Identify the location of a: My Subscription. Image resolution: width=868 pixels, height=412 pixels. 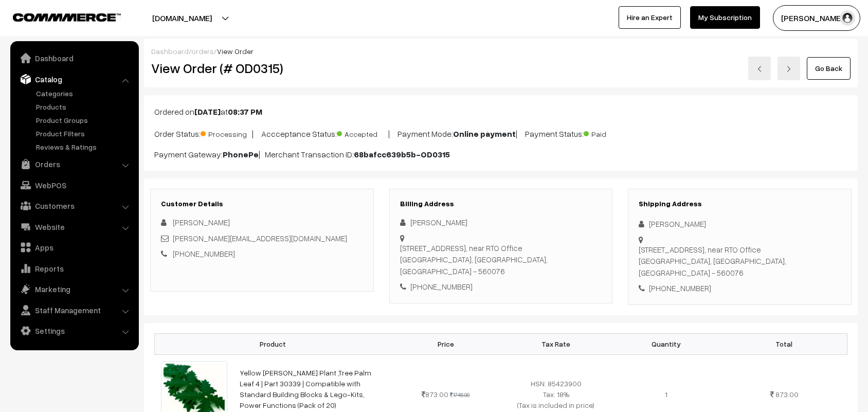
(725, 18).